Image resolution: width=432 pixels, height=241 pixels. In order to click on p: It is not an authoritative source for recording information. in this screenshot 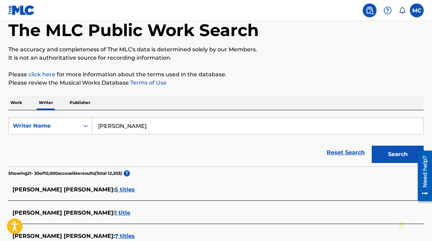, I will do `click(216, 58)`.